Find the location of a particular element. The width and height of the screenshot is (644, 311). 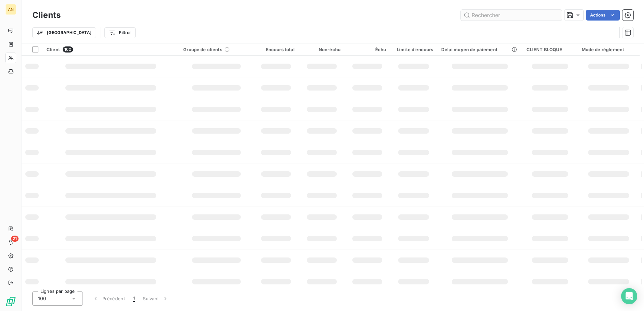

div: AN is located at coordinates (11, 10).